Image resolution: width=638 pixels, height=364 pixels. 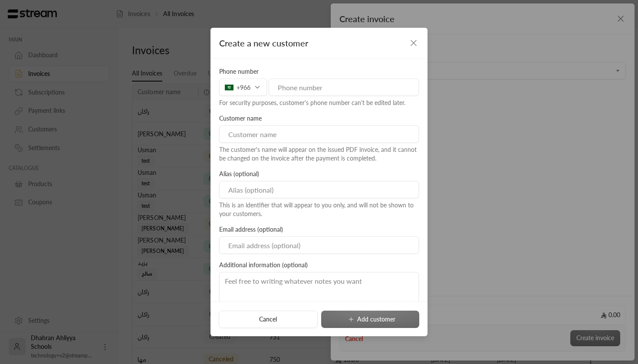 I want to click on label: Email address (optional), so click(x=251, y=230).